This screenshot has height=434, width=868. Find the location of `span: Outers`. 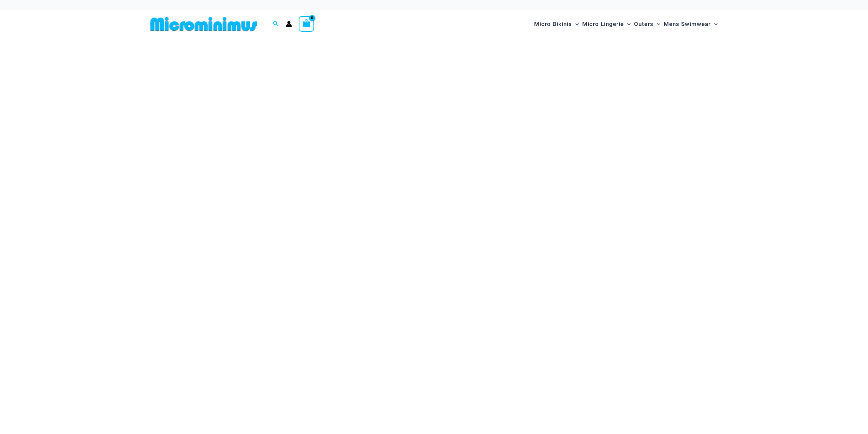

span: Outers is located at coordinates (644, 24).